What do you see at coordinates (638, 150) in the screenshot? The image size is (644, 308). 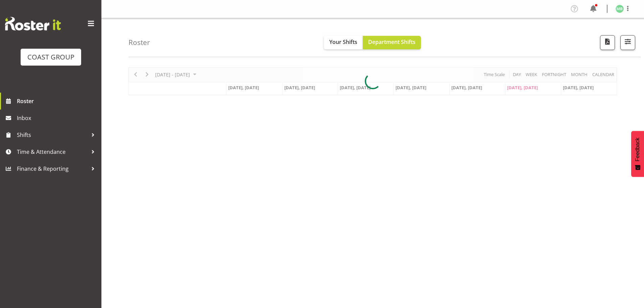 I see `span: Feedback` at bounding box center [638, 150].